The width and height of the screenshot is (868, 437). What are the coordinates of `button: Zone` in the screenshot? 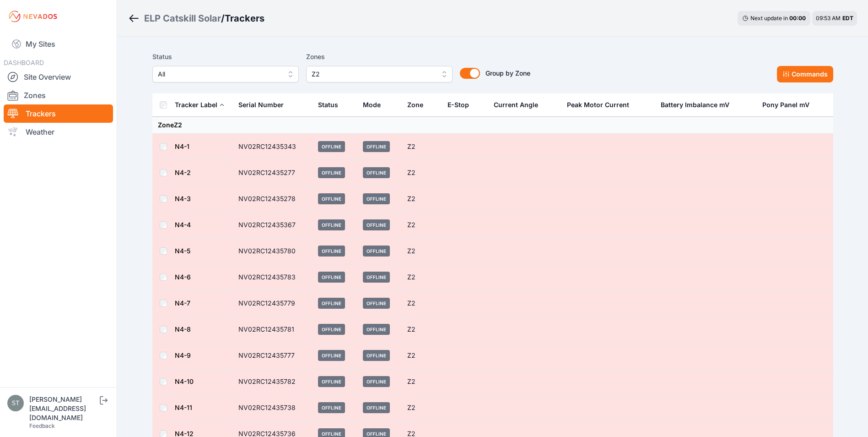 It's located at (419, 105).